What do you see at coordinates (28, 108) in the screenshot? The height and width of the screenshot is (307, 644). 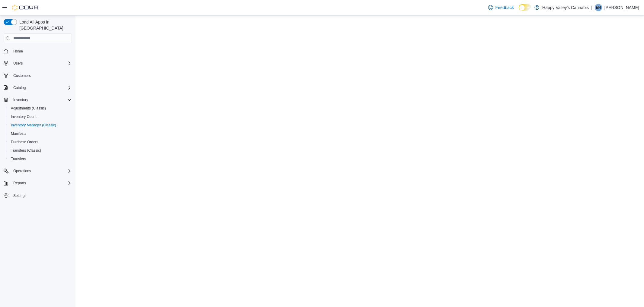 I see `a: Adjustments (Classic)` at bounding box center [28, 108].